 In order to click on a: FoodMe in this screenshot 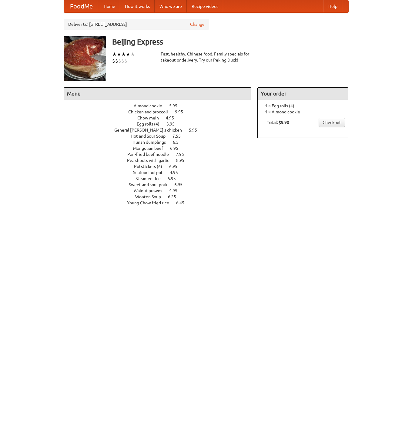, I will do `click(81, 6)`.